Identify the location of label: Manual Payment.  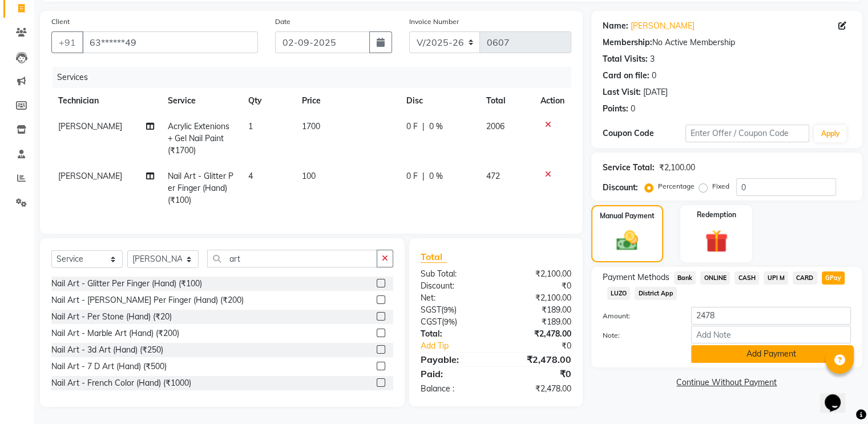
(627, 216).